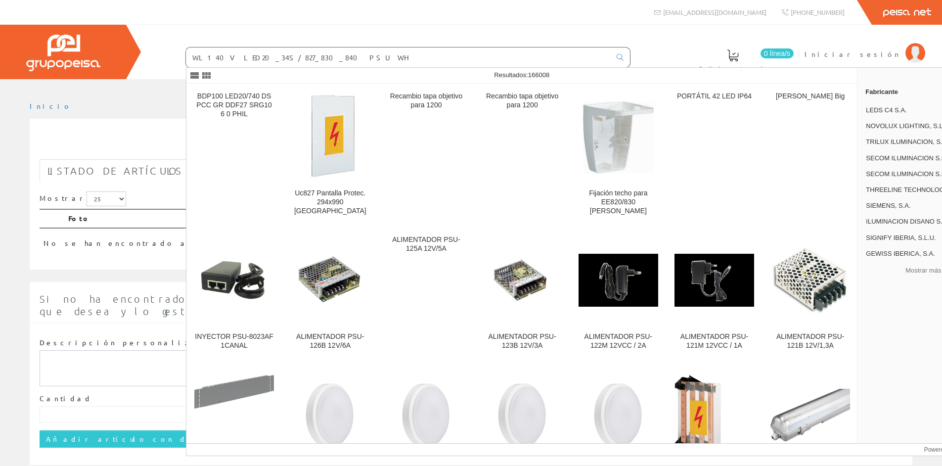  I want to click on img: ALIMENTADOR PSU-121M 12VCC / 1A, so click(714, 280).